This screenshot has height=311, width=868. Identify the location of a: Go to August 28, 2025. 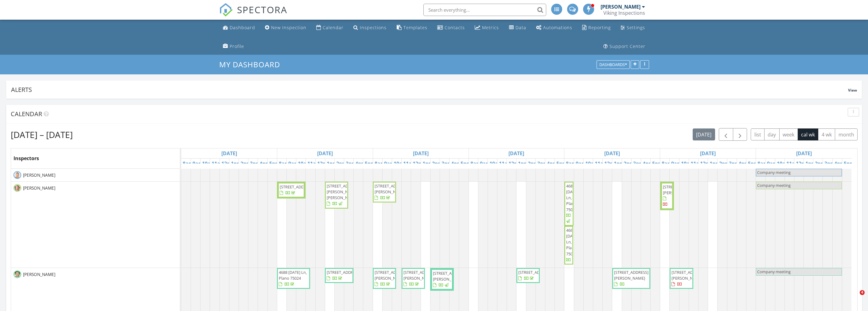
(612, 154).